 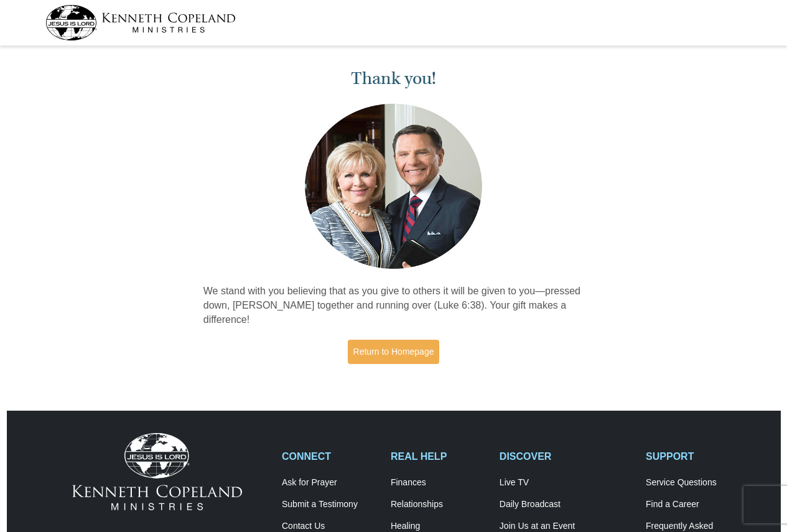 I want to click on a: Ask for Prayer, so click(x=330, y=482).